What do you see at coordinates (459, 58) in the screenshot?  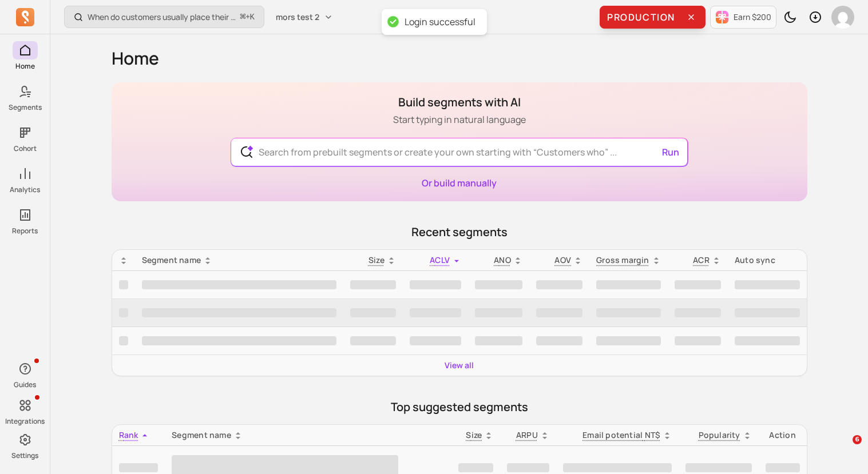 I see `h1: Home` at bounding box center [459, 58].